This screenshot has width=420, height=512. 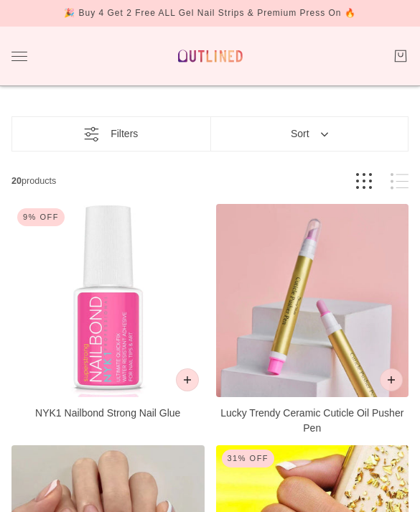 What do you see at coordinates (108, 413) in the screenshot?
I see `p: NYK1 Nailbond Strong Nail Glue` at bounding box center [108, 413].